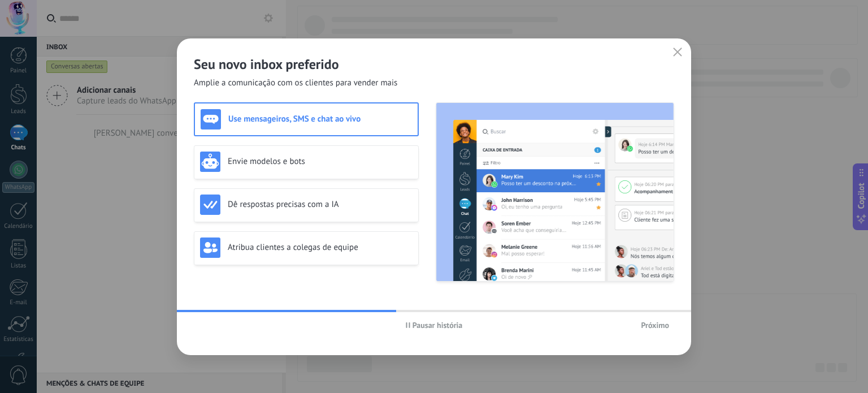  I want to click on button: Pausar história, so click(434, 325).